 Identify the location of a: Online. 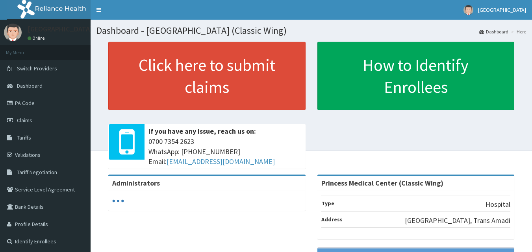
(37, 38).